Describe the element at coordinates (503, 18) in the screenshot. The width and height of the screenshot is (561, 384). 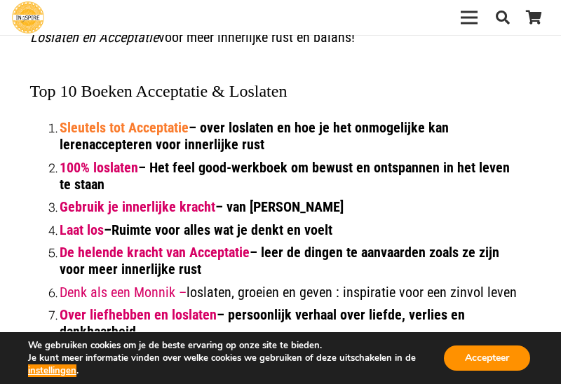
I see `a: Zoeken` at that location.